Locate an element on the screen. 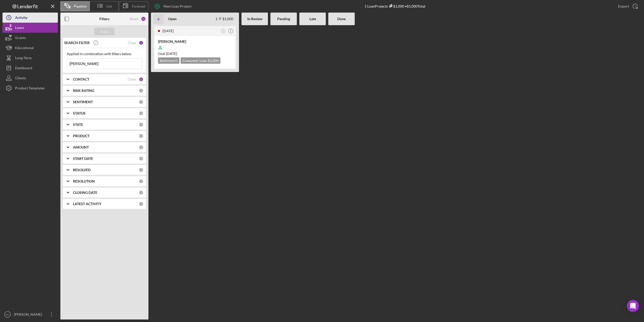 The height and width of the screenshot is (322, 644). div: Educational is located at coordinates (24, 48).